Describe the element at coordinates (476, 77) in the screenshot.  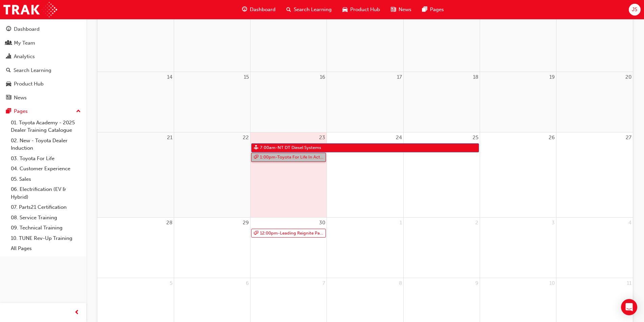
I see `a: September 18, 2025` at that location.